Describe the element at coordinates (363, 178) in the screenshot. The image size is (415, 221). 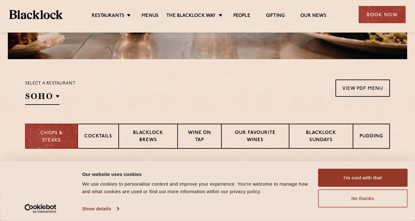
I see `button: I'm cool with that` at that location.